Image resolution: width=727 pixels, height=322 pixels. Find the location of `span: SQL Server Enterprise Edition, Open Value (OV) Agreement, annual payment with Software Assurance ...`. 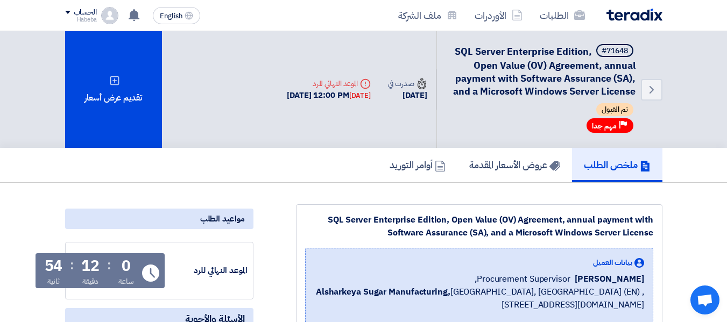

span: SQL Server Enterprise Edition, Open Value (OV) Agreement, annual payment with Software Assurance ... is located at coordinates (544, 71).